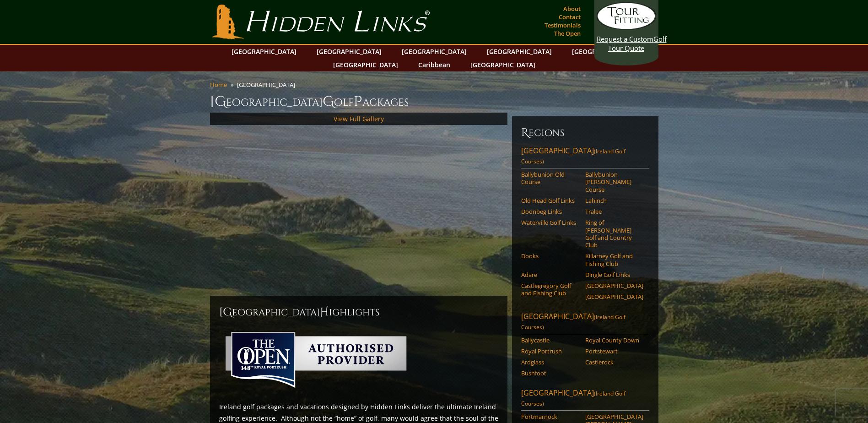  What do you see at coordinates (585, 133) in the screenshot?
I see `h6: Regions` at bounding box center [585, 133].